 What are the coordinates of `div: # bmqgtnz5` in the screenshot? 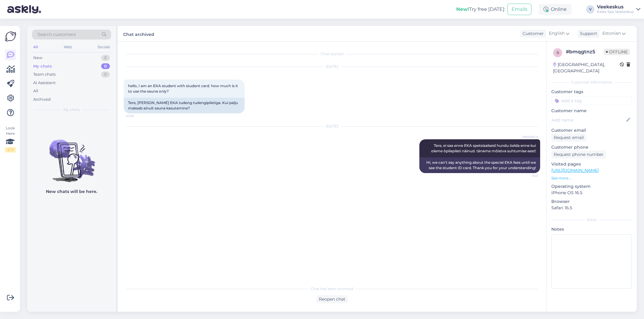 It's located at (585, 52).